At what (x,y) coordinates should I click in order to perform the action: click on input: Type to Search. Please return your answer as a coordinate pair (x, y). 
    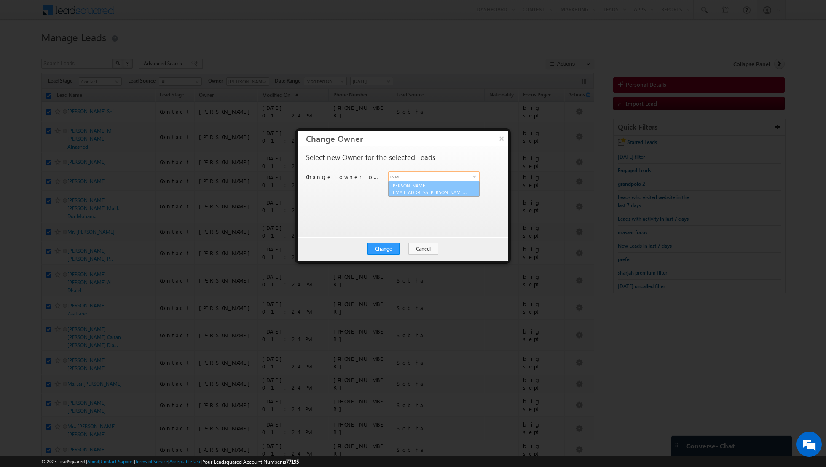
    Looking at the image, I should click on (434, 177).